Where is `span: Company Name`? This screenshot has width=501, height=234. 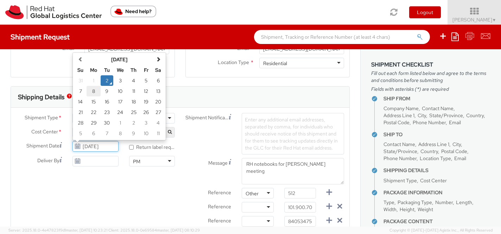
span: Company Name is located at coordinates (401, 108).